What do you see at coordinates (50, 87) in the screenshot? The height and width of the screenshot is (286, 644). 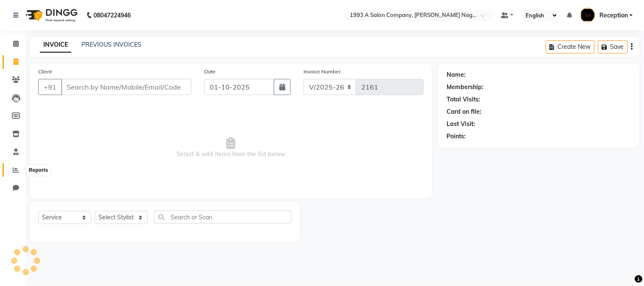 I see `button: +91` at bounding box center [50, 87].